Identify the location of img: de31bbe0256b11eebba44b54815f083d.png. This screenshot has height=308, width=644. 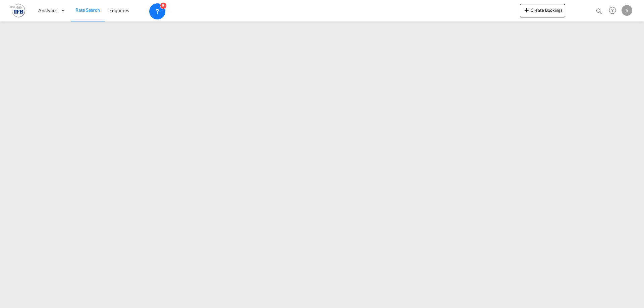
(18, 11).